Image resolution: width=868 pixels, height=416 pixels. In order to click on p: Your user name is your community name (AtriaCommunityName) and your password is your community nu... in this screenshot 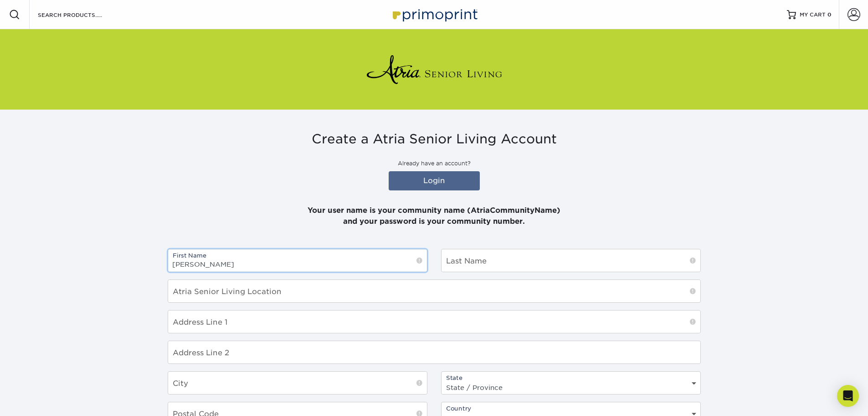, I will do `click(435, 210)`.